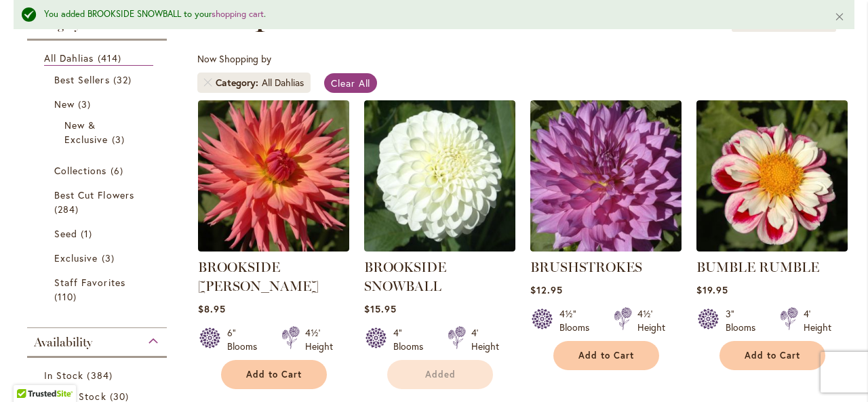  Describe the element at coordinates (745, 320) in the screenshot. I see `div: 3" Blooms` at that location.